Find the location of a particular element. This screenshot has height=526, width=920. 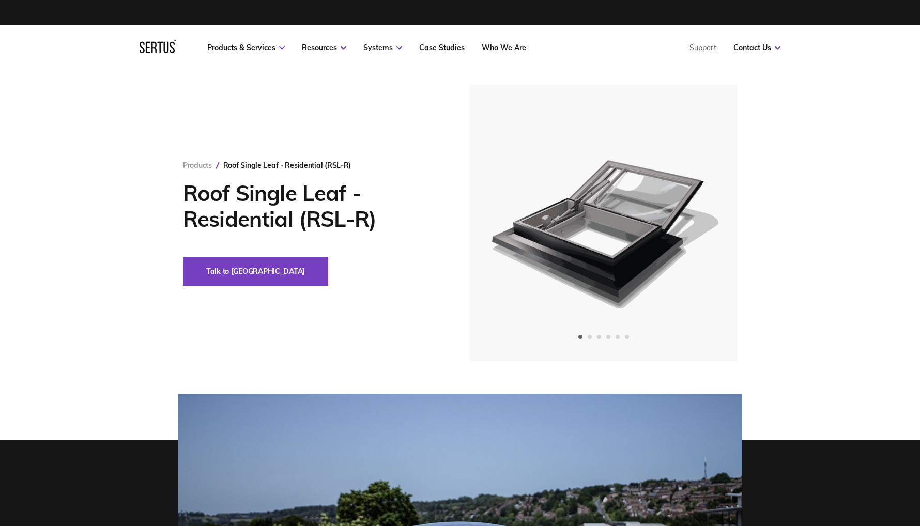

a: Contact Us is located at coordinates (757, 48).